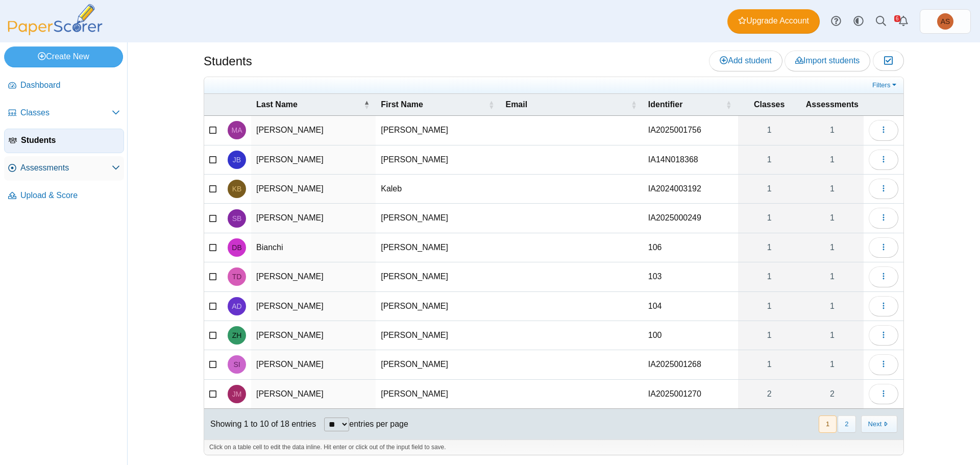 This screenshot has height=465, width=980. I want to click on td: IA2025001756, so click(691, 130).